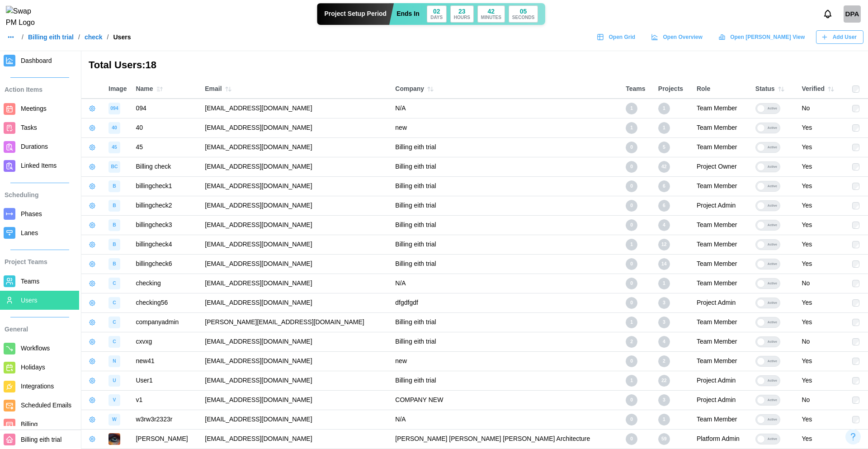  Describe the element at coordinates (145, 361) in the screenshot. I see `div: new41` at that location.